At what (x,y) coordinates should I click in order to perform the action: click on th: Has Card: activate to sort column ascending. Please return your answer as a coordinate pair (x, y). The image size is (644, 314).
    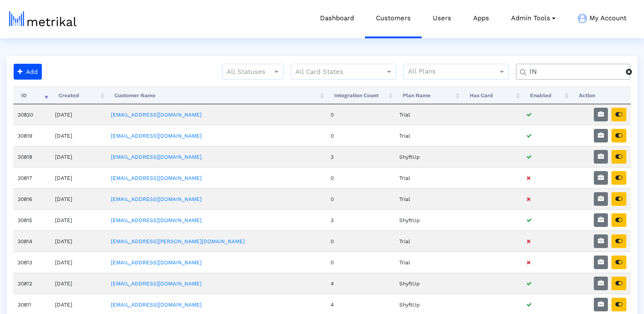
    Looking at the image, I should click on (491, 95).